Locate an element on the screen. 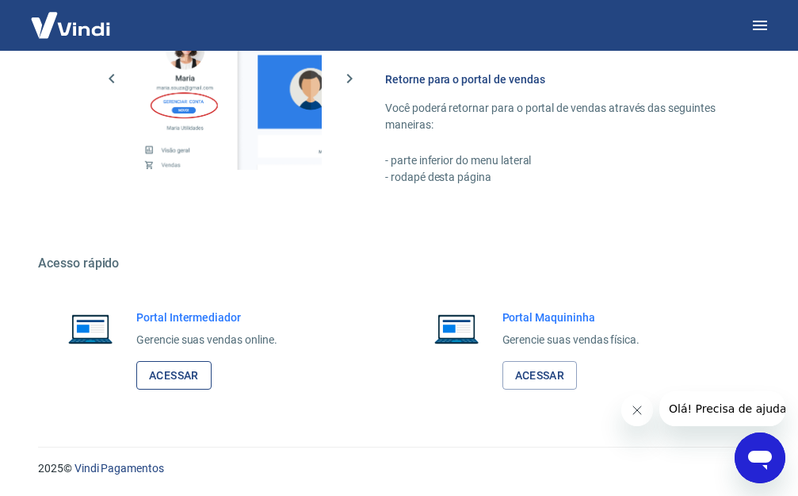  p: - rodapé desta página is located at coordinates (553, 177).